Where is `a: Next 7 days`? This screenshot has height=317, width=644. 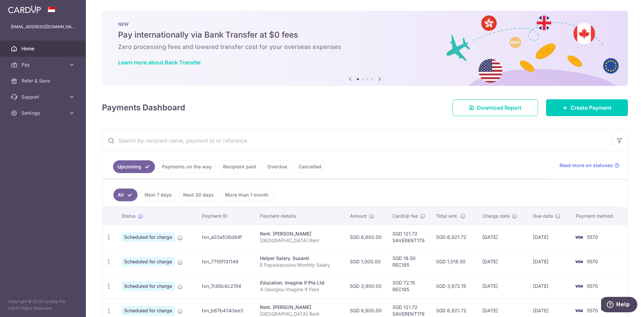 a: Next 7 days is located at coordinates (158, 195).